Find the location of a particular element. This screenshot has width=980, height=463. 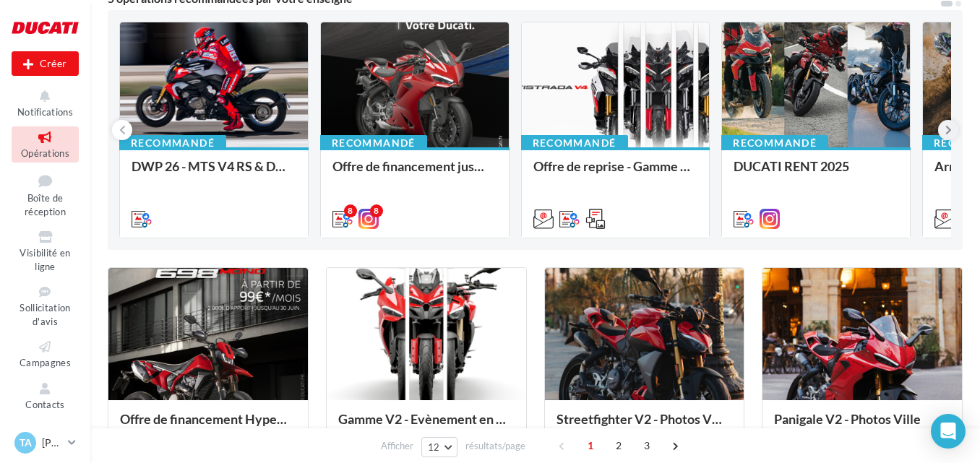

div: Panigale V2 - Photos Ville is located at coordinates (862, 426).